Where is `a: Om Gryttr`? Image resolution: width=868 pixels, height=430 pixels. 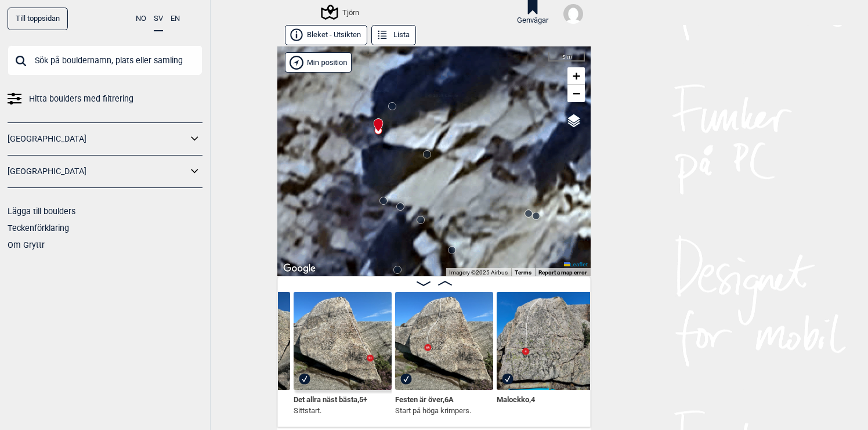 a: Om Gryttr is located at coordinates (26, 245).